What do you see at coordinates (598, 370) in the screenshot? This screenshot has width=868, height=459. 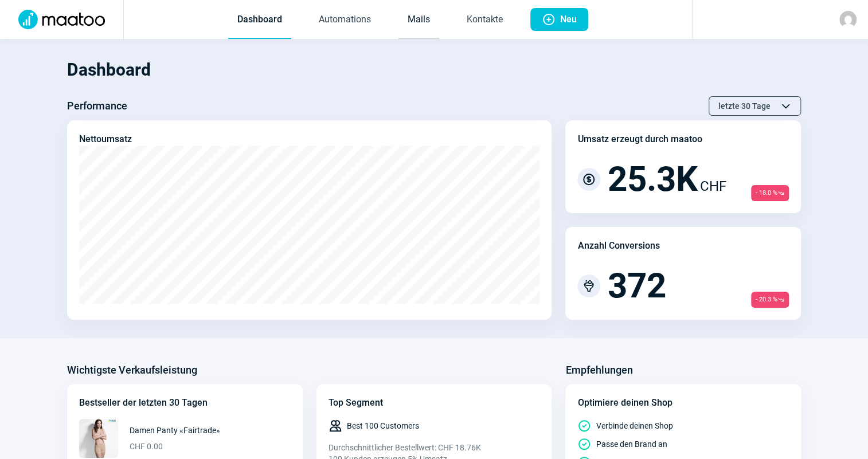 I see `h3: Empfehlungen` at bounding box center [598, 370].